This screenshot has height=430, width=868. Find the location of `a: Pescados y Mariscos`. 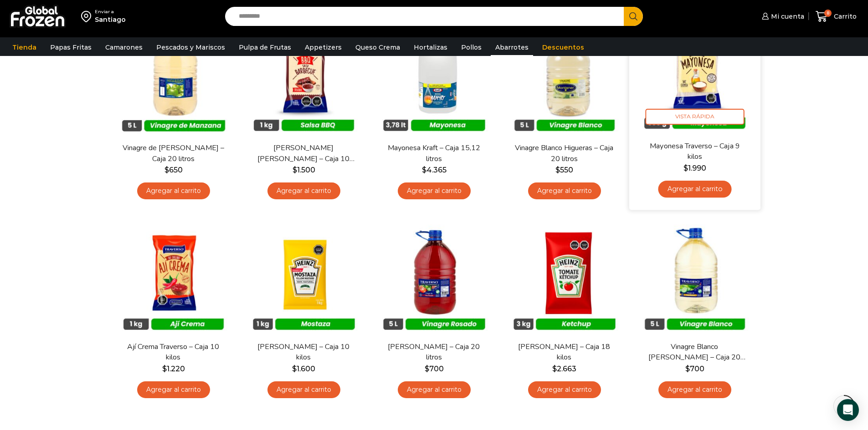

a: Pescados y Mariscos is located at coordinates (190, 47).